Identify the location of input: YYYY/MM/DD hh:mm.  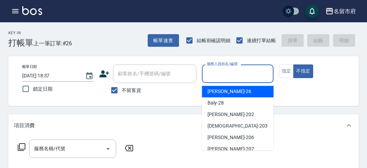
(50, 75).